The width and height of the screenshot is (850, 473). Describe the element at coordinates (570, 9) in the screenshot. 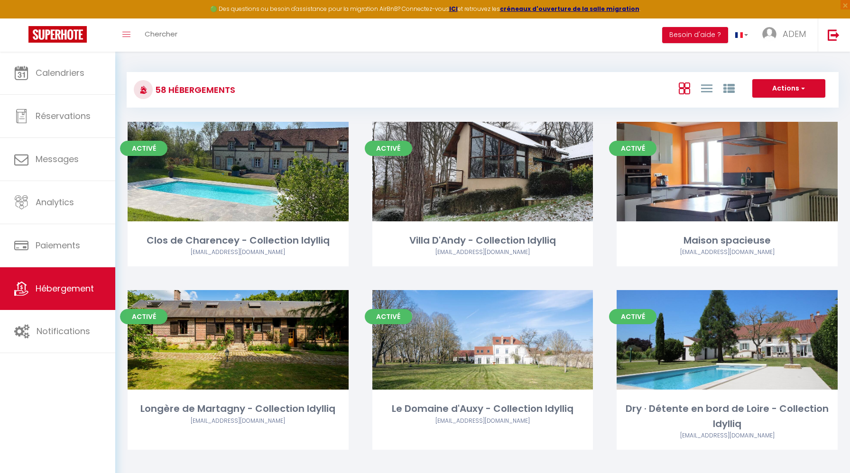

I see `strong: créneaux d'ouverture de la salle migration` at that location.